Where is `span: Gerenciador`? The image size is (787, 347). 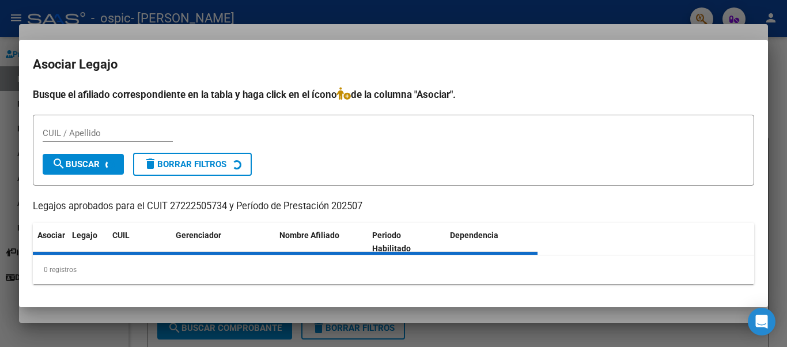 span: Gerenciador is located at coordinates (198, 235).